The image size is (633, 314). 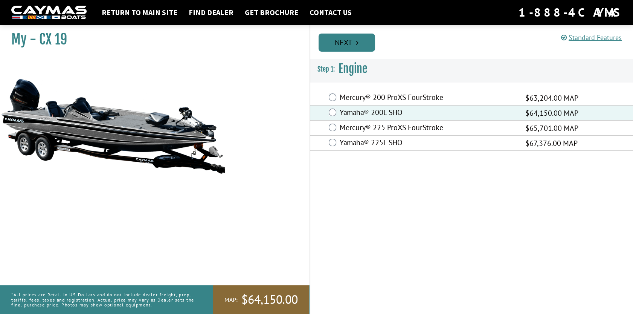 What do you see at coordinates (211, 12) in the screenshot?
I see `a: Find Dealer` at bounding box center [211, 12].